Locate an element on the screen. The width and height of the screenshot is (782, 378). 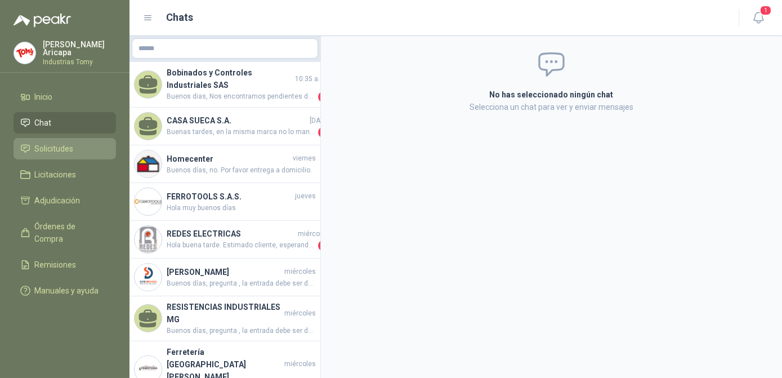
span: Licitaciones is located at coordinates (56, 175).